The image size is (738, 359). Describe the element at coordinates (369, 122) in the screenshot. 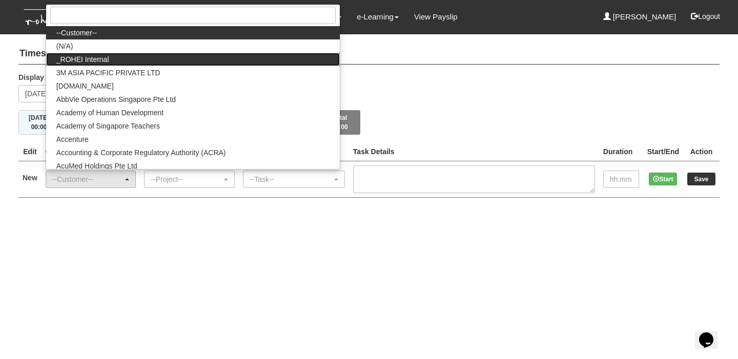

I see `div: Timesheet Week Summary` at that location.